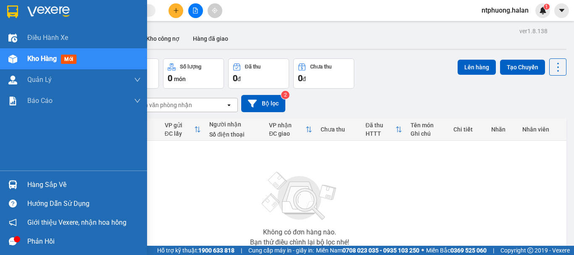 The height and width of the screenshot is (255, 574). Describe the element at coordinates (534, 31) in the screenshot. I see `div: ver 1.8.138` at that location.